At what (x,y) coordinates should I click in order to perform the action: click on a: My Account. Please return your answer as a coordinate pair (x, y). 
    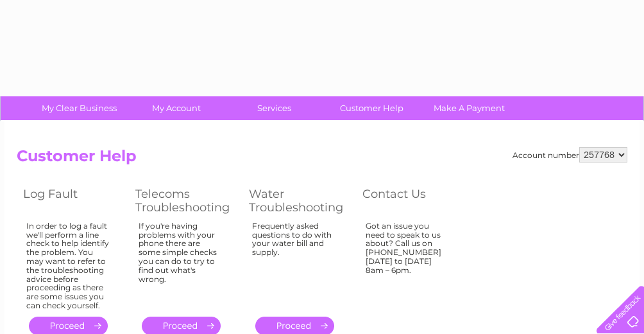
    Looking at the image, I should click on (176, 108).